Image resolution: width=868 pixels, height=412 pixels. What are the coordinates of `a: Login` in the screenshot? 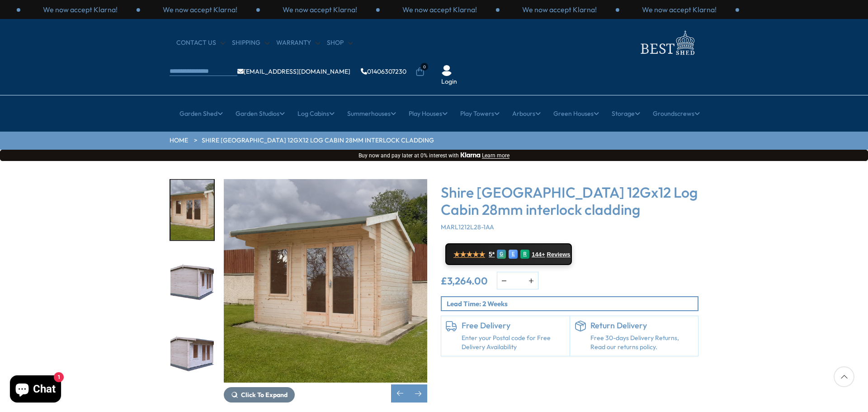 It's located at (449, 82).